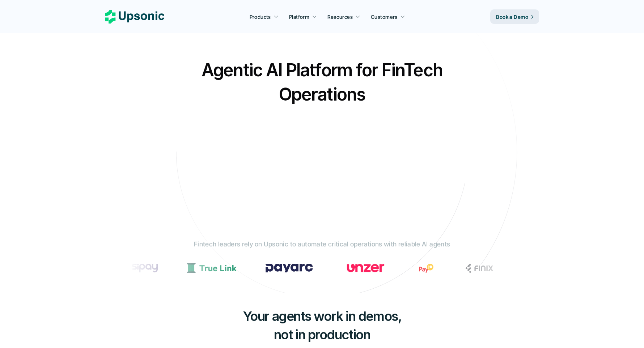 The height and width of the screenshot is (348, 644). I want to click on span: not in production, so click(322, 335).